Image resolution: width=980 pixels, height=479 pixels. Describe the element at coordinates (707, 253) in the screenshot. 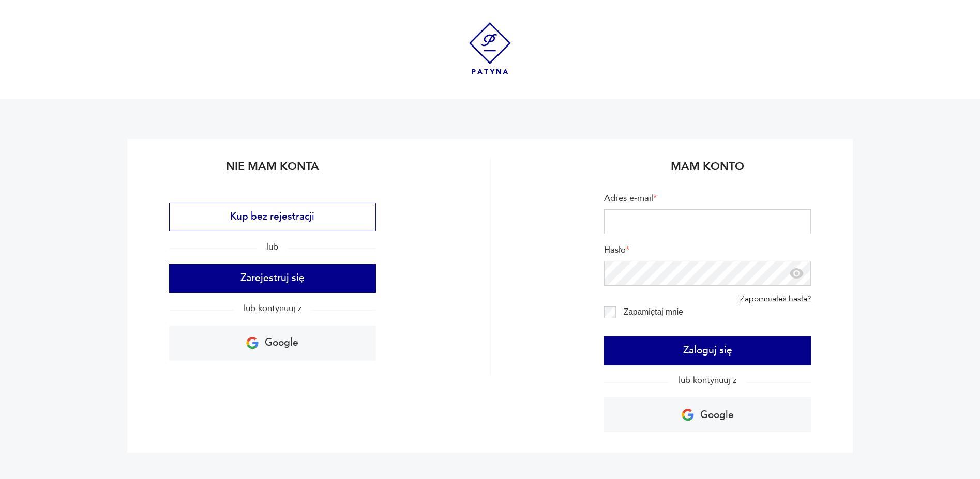

I see `label: Hasło` at that location.